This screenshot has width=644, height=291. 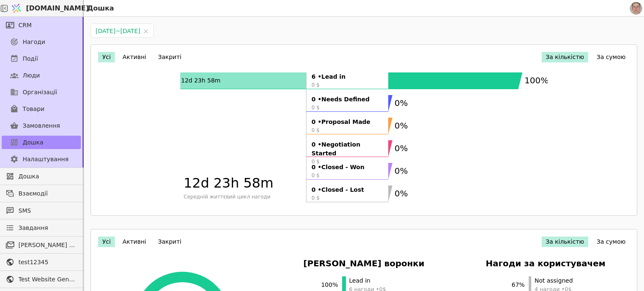 What do you see at coordinates (516, 285) in the screenshot?
I see `span: 67 %` at bounding box center [516, 285].